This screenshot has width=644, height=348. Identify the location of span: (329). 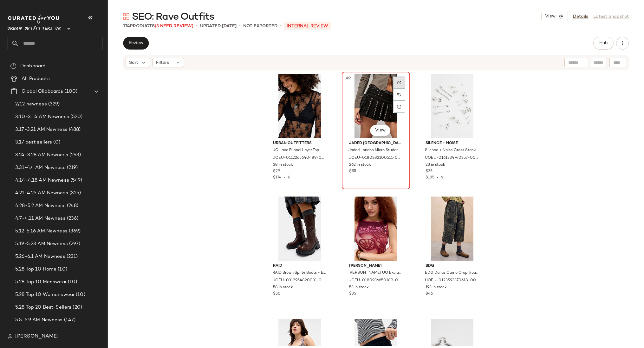
(53, 104).